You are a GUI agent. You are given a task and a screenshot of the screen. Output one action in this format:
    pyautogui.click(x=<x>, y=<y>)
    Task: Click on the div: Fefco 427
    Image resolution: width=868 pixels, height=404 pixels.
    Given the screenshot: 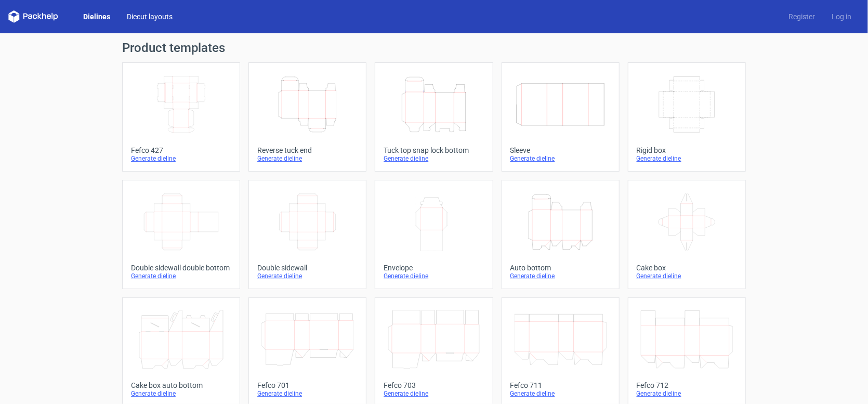 What is the action you would take?
    pyautogui.click(x=181, y=150)
    